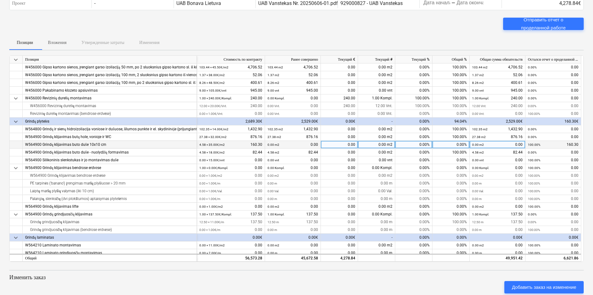 The width and height of the screenshot is (593, 295). I want to click on small: 103.44 m2, so click(275, 67).